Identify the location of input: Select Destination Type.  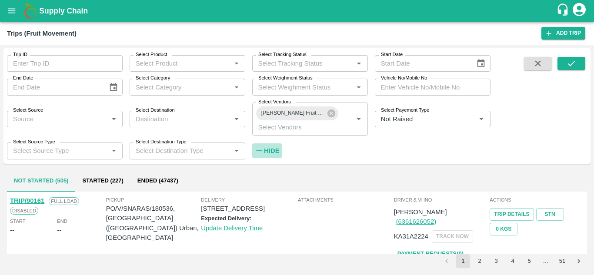
(180, 151).